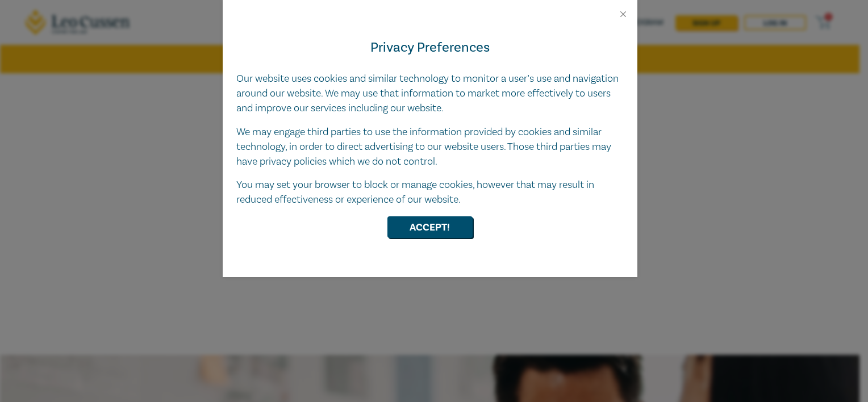  Describe the element at coordinates (430, 193) in the screenshot. I see `p: You may set your browser to block or manage cookies, however that may result in reduced effective...` at that location.